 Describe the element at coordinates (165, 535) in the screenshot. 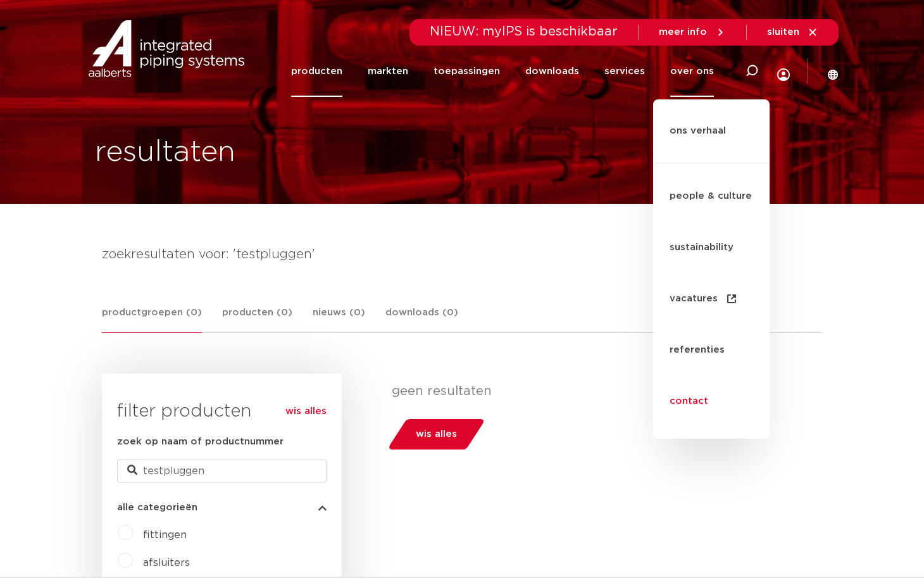

I see `span: fittingen` at that location.